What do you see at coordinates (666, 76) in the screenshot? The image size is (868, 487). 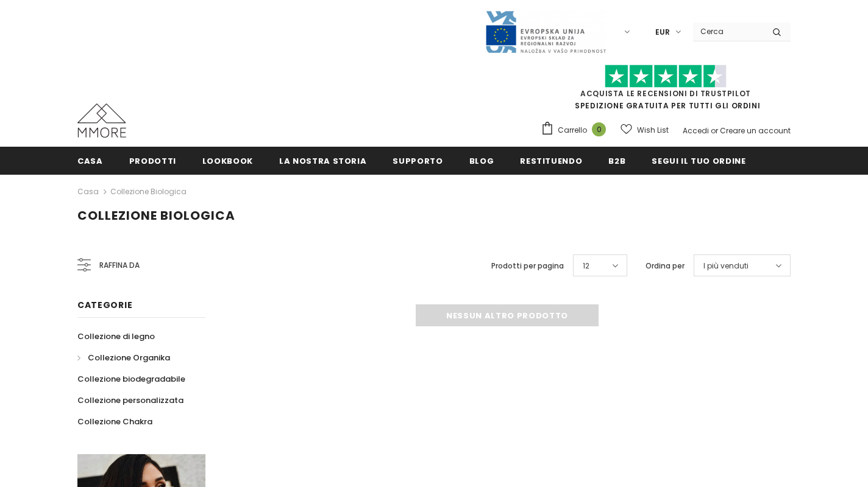 I see `img: Fidati di Pilot Stars` at bounding box center [666, 76].